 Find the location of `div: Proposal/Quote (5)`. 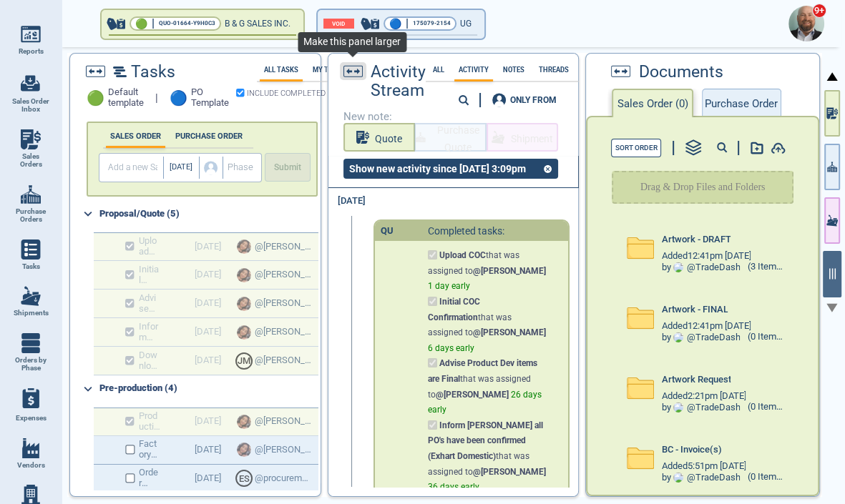

div: Proposal/Quote (5) is located at coordinates (208, 213).